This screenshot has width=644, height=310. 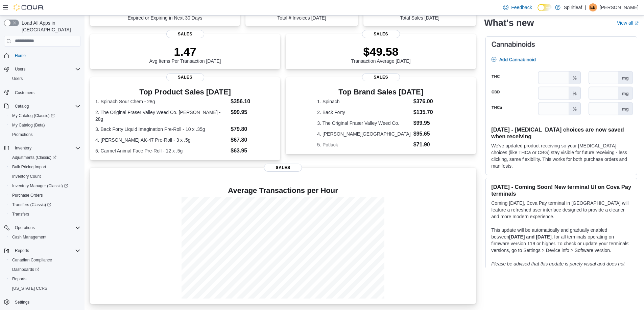 What do you see at coordinates (22, 303) in the screenshot?
I see `a: Settings` at bounding box center [22, 303].